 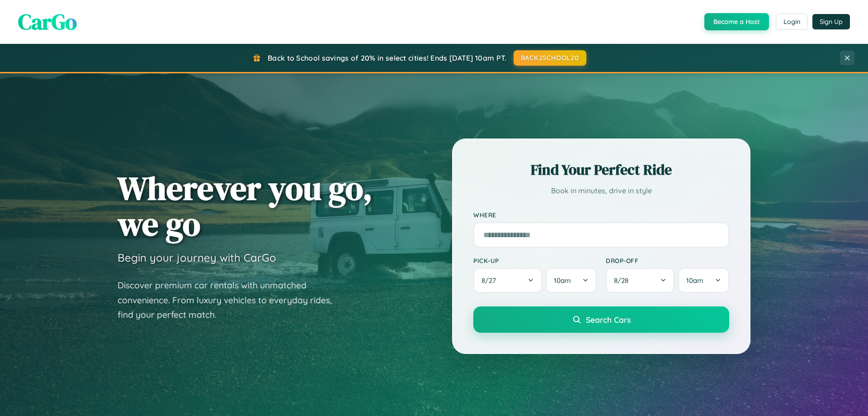 I want to click on button: Login, so click(x=792, y=22).